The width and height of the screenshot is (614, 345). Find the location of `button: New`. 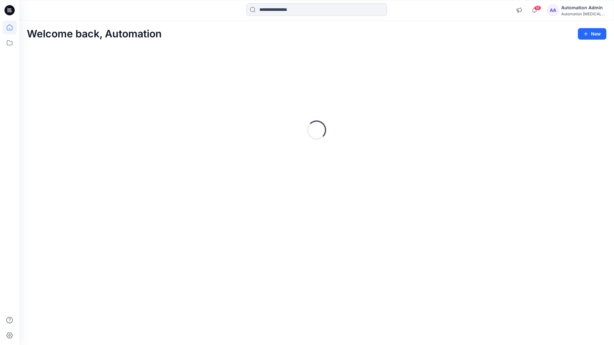

button: New is located at coordinates (592, 34).